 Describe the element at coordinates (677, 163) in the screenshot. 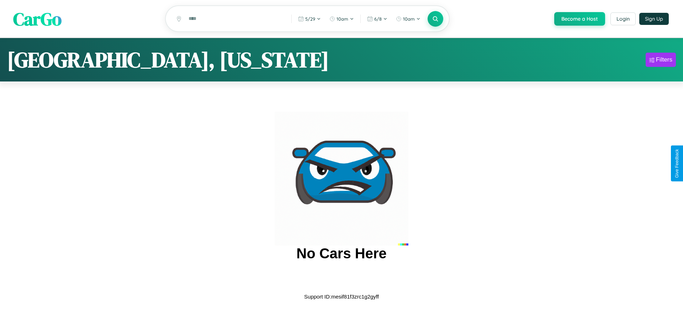

I see `div: Give Feedback` at that location.